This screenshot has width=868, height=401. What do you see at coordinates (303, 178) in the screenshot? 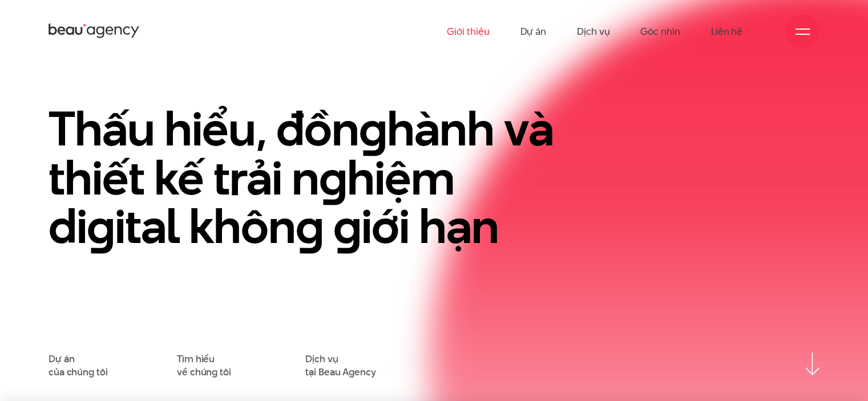
I see `h1: Thấu hiểu, đồn hành và thiết kế trải n hiệm di ital khôn iới hạn` at bounding box center [303, 178].